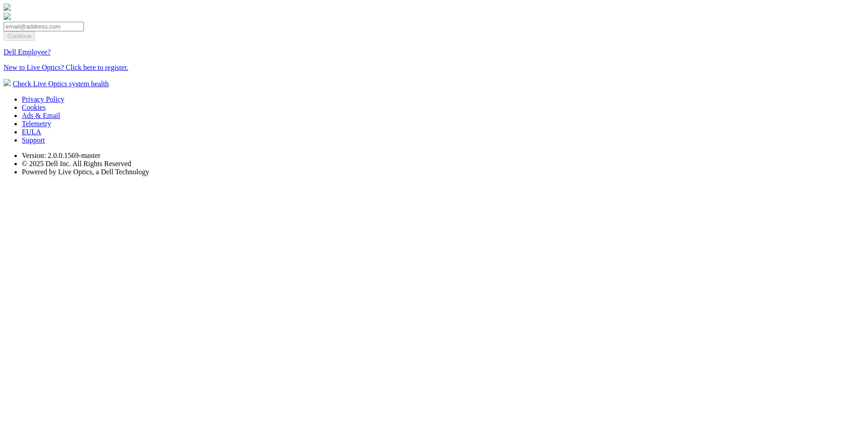 The image size is (868, 433). What do you see at coordinates (61, 83) in the screenshot?
I see `a: Check Live Optics system health` at bounding box center [61, 83].